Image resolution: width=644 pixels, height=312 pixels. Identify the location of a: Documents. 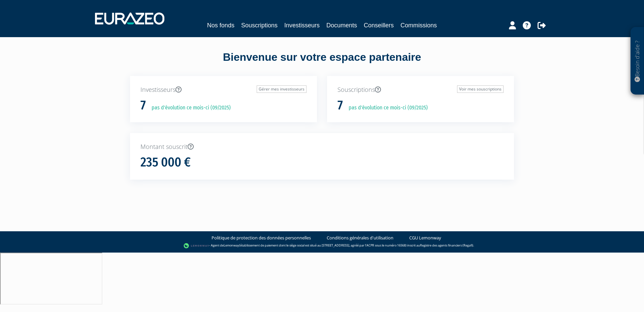
(342, 26).